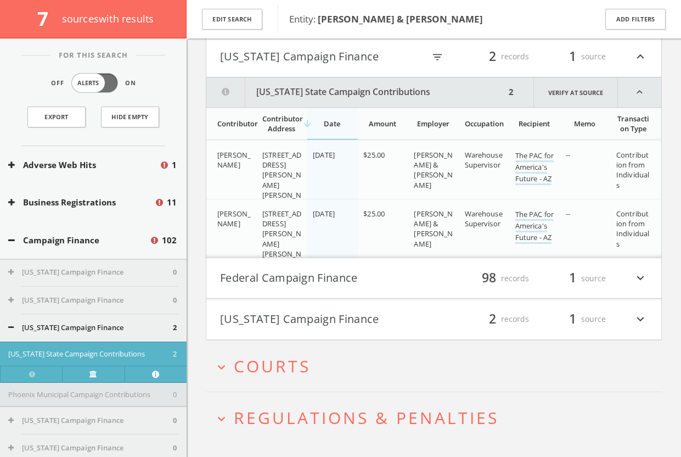  I want to click on span: 7, so click(47, 18).